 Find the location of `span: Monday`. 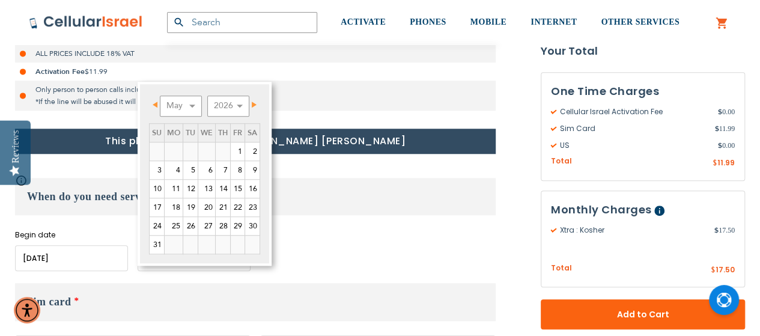

span: Monday is located at coordinates (174, 133).